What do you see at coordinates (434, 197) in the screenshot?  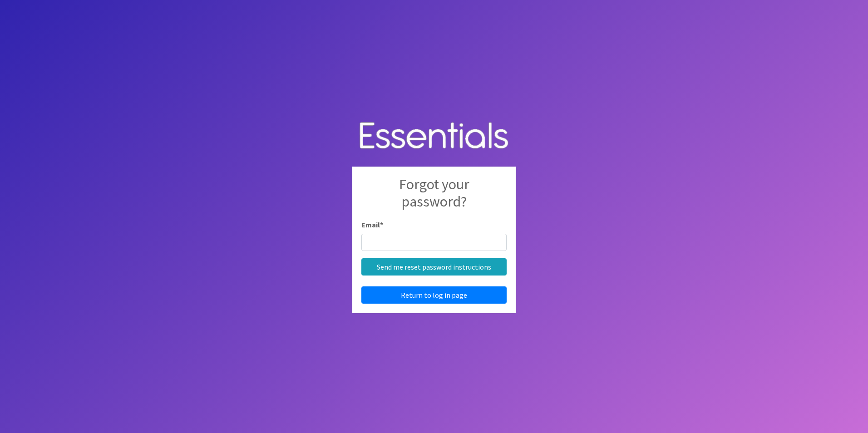 I see `h2: Forgot your password?` at bounding box center [434, 197].